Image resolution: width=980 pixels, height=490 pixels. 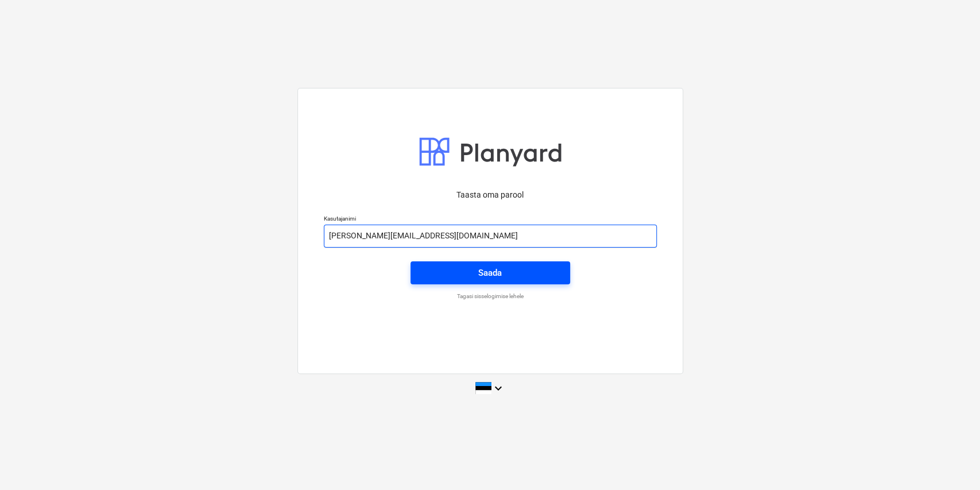 I want to click on p: Kasutajanimi, so click(x=490, y=219).